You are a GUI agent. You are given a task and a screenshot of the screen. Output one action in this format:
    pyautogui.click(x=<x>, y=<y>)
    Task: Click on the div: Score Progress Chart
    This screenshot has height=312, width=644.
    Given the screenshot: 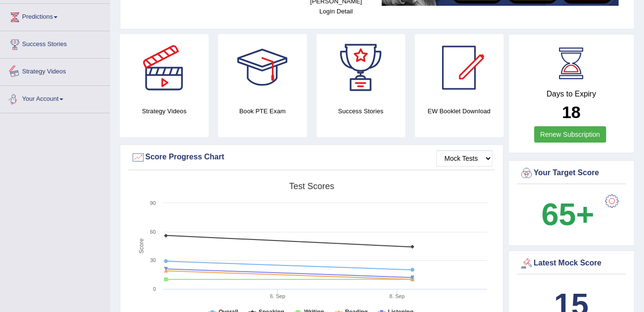 What is the action you would take?
    pyautogui.click(x=312, y=157)
    